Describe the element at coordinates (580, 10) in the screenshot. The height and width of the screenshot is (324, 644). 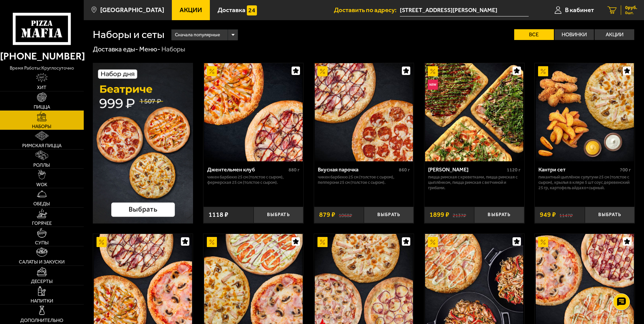
I see `span: В кабинет` at that location.